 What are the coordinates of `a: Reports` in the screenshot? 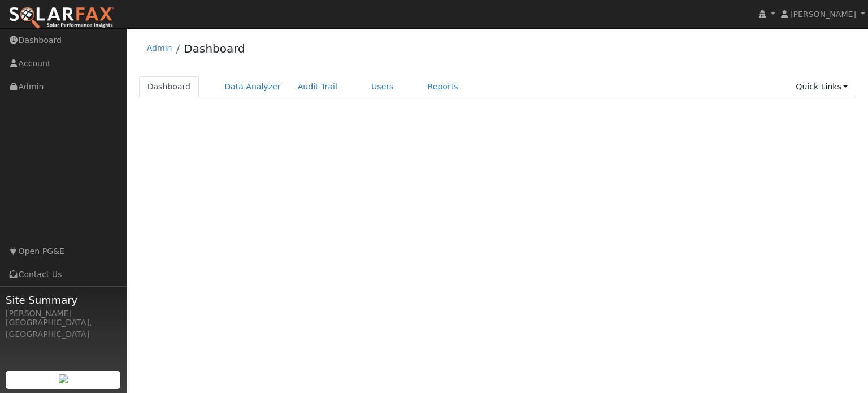 It's located at (443, 87).